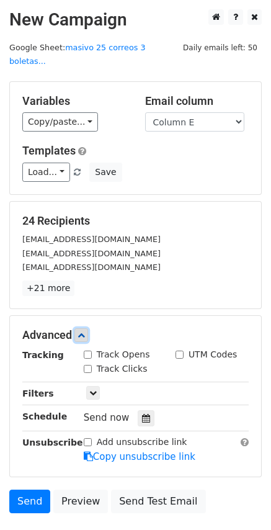  What do you see at coordinates (53, 442) in the screenshot?
I see `strong: Unsubscribe` at bounding box center [53, 442].